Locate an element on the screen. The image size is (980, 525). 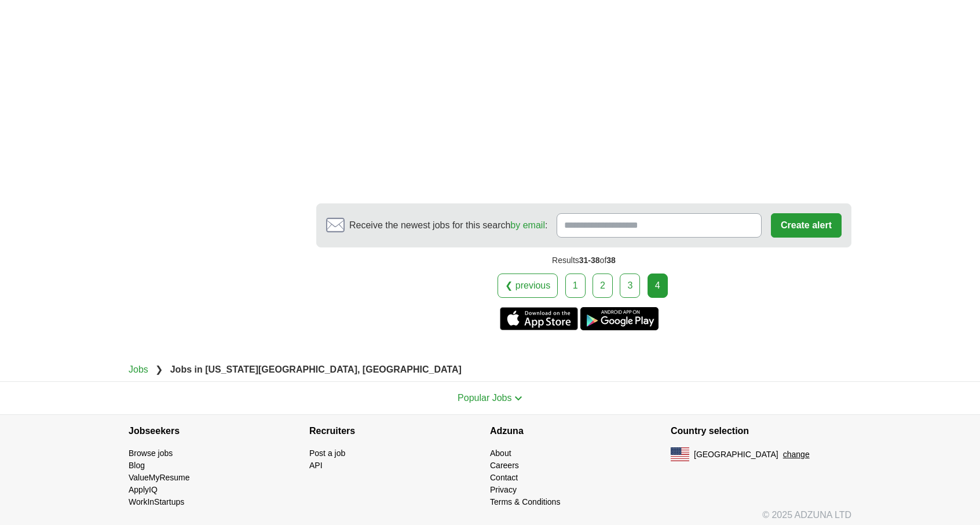
a: Get the iPhone app is located at coordinates (539, 318).